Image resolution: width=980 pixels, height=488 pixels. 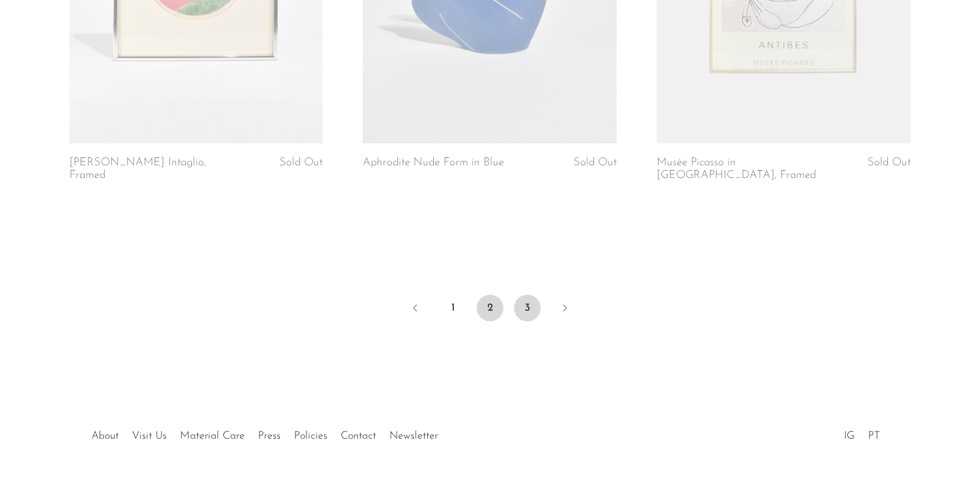 I want to click on a: Previous, so click(x=415, y=309).